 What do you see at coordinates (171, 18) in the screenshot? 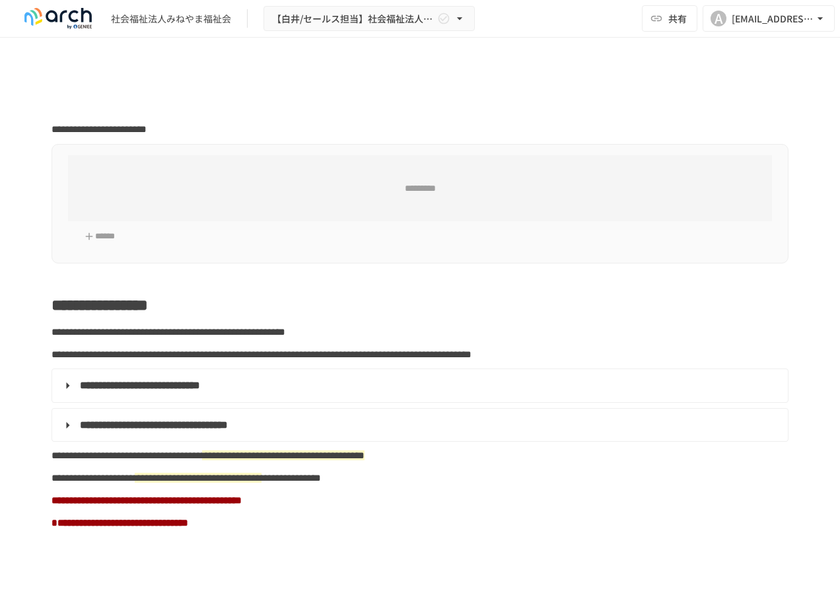
I see `div: 社会福祉法人みねやま福祉会` at bounding box center [171, 18].